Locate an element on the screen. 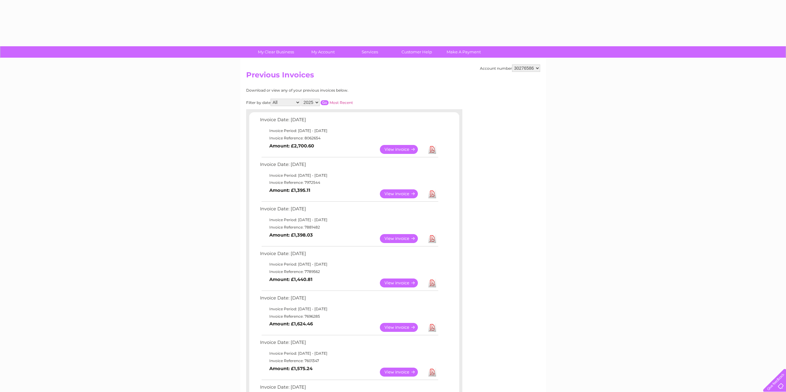  td: Invoice Reference: 7972544 is located at coordinates (349, 183).